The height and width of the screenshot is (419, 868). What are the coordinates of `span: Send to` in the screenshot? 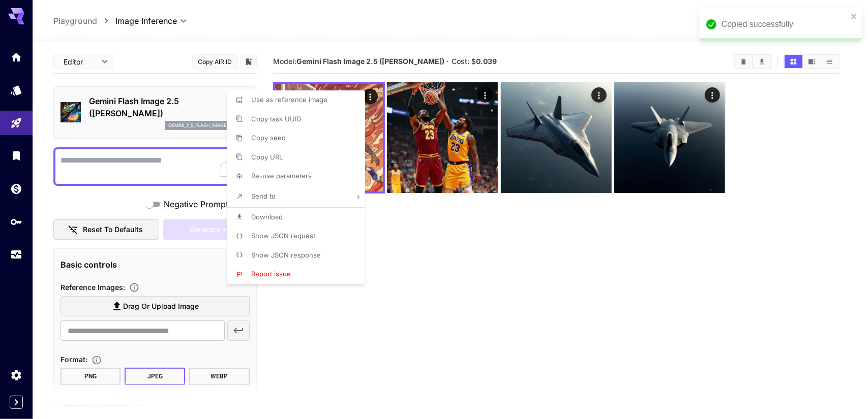 It's located at (264, 196).